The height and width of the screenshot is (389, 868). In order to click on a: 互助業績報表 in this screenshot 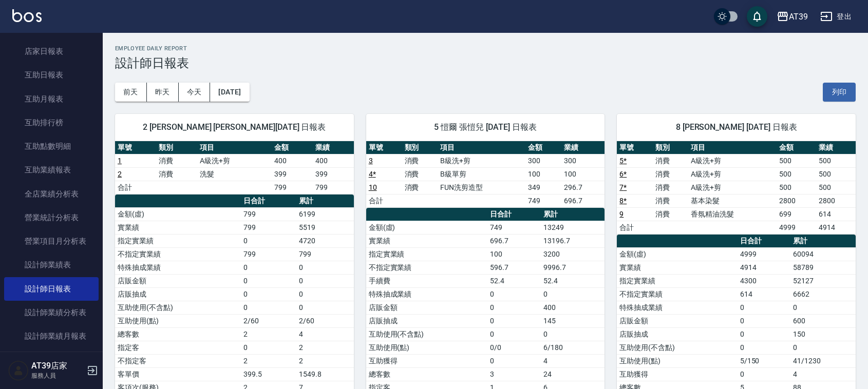, I will do `click(51, 170)`.